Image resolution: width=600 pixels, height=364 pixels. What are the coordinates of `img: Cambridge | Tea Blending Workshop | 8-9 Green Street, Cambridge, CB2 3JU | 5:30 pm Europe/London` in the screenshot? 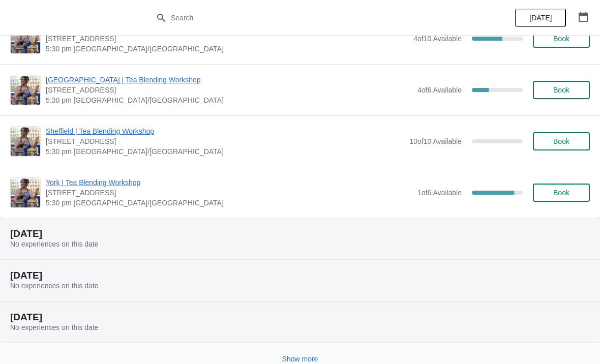 It's located at (26, 39).